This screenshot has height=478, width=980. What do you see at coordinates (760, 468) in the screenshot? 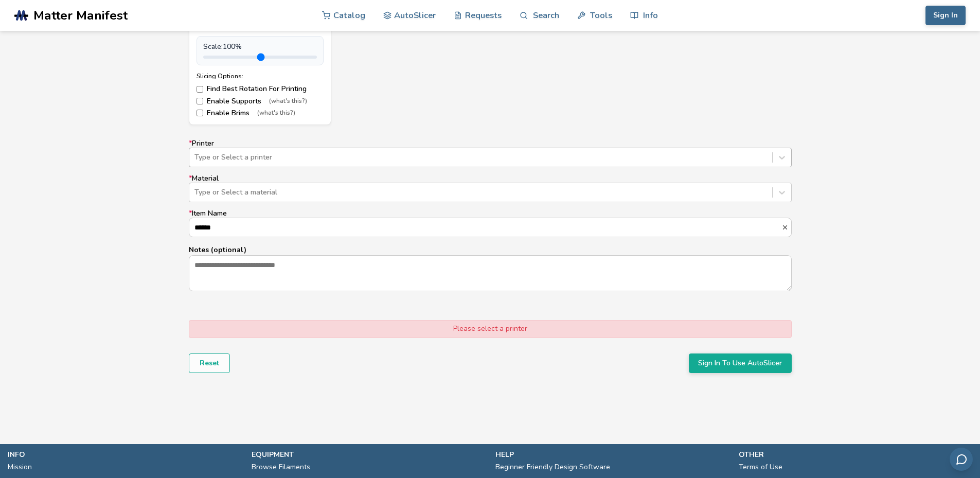
I see `a: Terms of Use` at bounding box center [760, 468].